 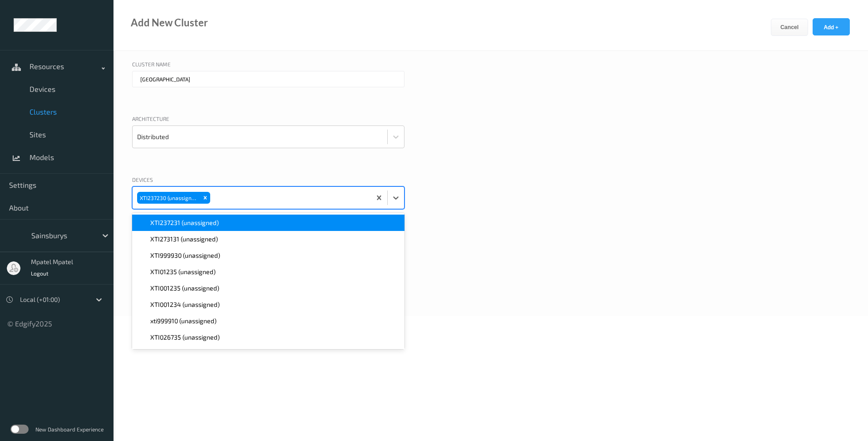 What do you see at coordinates (183, 272) in the screenshot?
I see `span: XTI01235 (unassigned)` at bounding box center [183, 272].